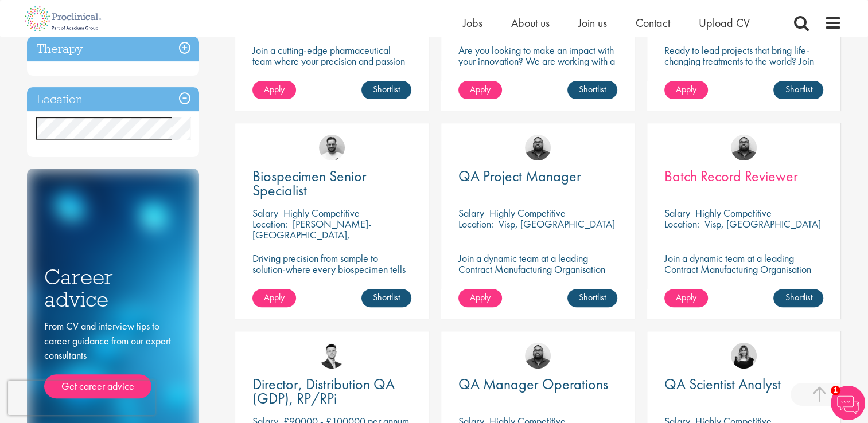 This screenshot has height=423, width=868. Describe the element at coordinates (530, 23) in the screenshot. I see `a: About us` at that location.